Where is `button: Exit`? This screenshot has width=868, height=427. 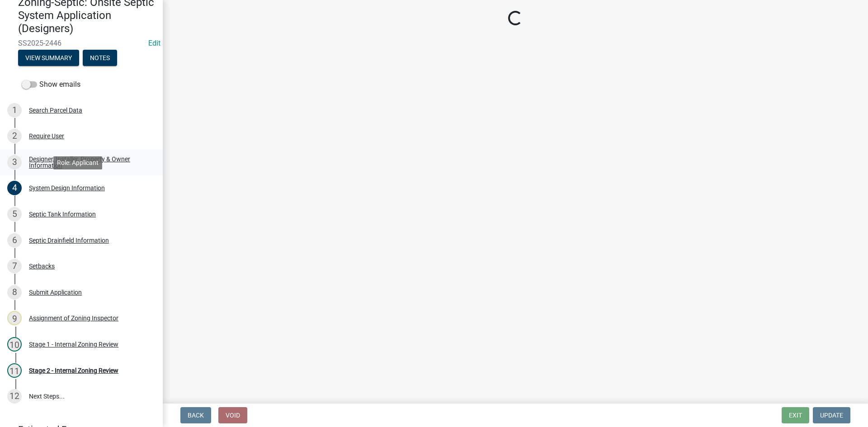
button: Exit is located at coordinates (796, 416).